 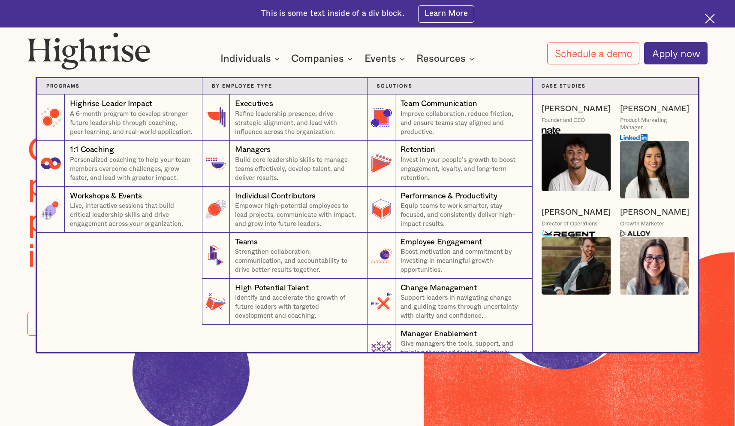 What do you see at coordinates (284, 117) in the screenshot?
I see `a: ExecutivesRefine leadership presence, drive strategic alignment, and lead with influence across t...` at bounding box center [284, 117].